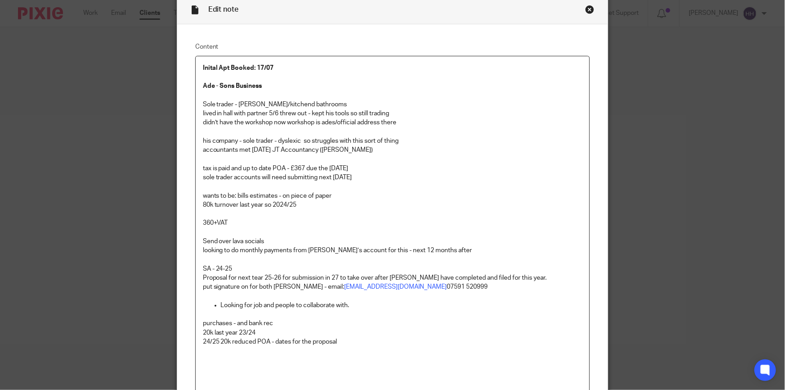  What do you see at coordinates (590, 9) in the screenshot?
I see `div: Close this dialog window` at bounding box center [590, 9].